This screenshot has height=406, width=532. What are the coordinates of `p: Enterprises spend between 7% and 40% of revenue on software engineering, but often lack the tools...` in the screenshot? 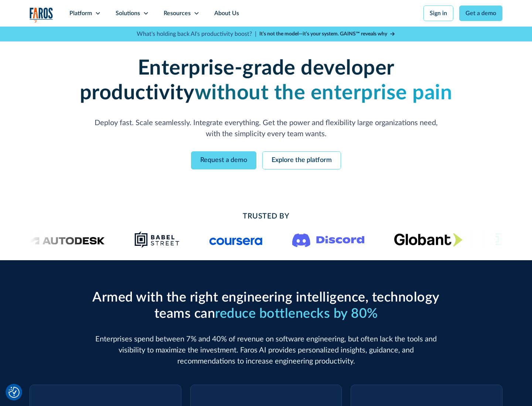 It's located at (266, 350).